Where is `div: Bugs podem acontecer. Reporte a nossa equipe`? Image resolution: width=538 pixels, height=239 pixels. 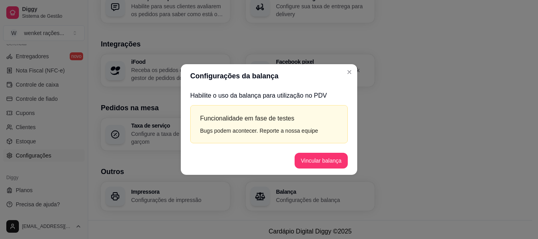 div: Bugs podem acontecer. Reporte a nossa equipe is located at coordinates (269, 131).